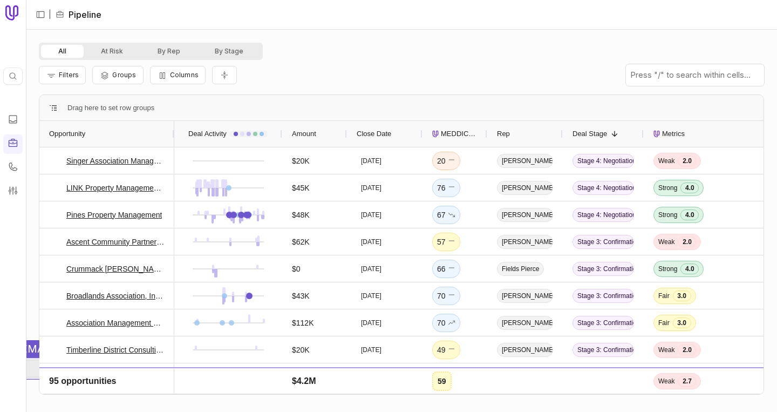  I want to click on button: By Stage, so click(229, 51).